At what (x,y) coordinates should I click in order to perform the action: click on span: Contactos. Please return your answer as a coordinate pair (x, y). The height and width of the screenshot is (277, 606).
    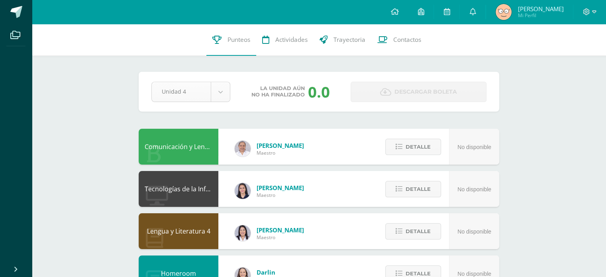
    Looking at the image, I should click on (408, 39).